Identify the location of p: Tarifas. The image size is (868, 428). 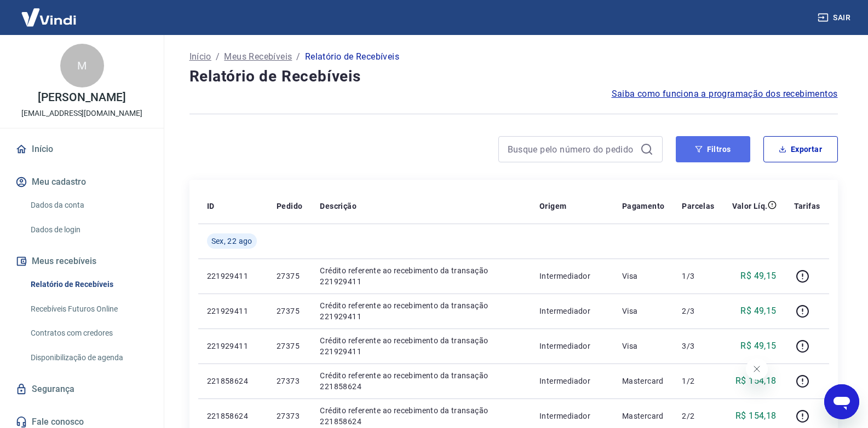
(807, 206).